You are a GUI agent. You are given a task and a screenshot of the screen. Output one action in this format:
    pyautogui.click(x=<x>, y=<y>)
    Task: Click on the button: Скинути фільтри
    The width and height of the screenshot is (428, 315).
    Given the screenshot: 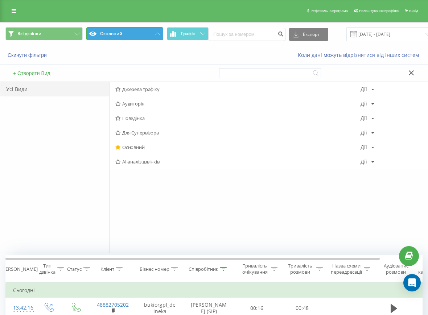 What is the action you would take?
    pyautogui.click(x=28, y=55)
    